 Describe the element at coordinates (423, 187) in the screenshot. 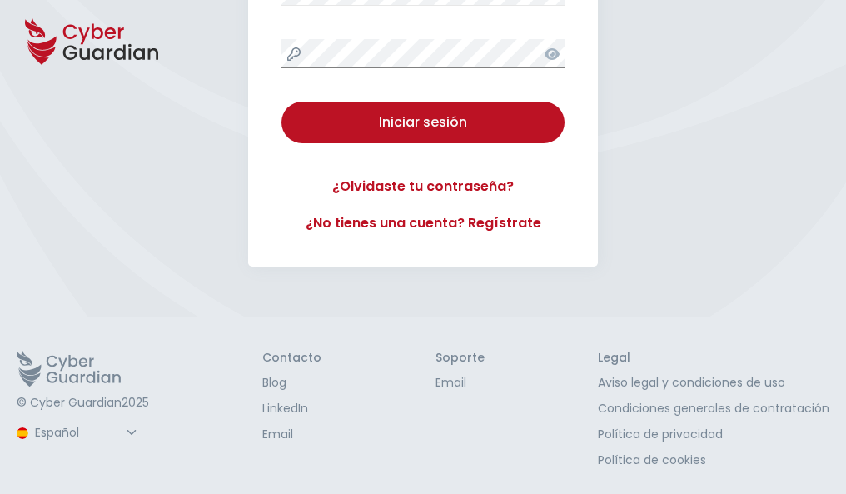

I see `a: ¿Olvidaste tu contraseña?` at that location.